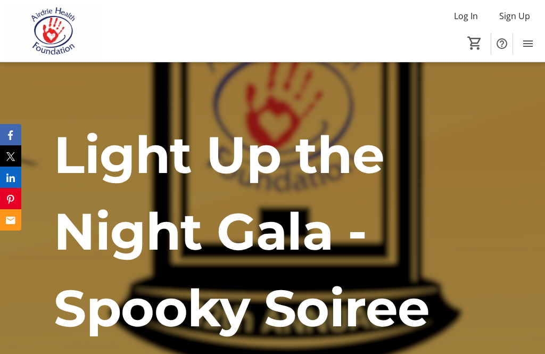 This screenshot has height=354, width=545. I want to click on span: Log In, so click(466, 16).